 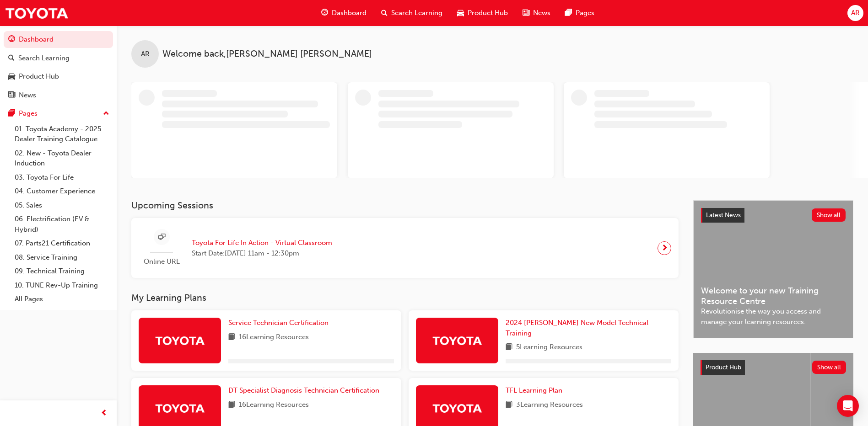 I want to click on span: Welcome to your new Training Resource Centre, so click(x=773, y=296).